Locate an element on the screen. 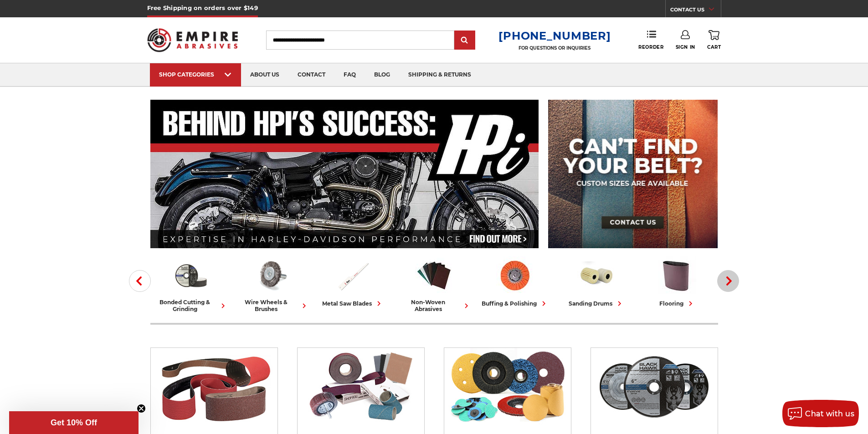 This screenshot has width=868, height=434. img: Sanding Discs is located at coordinates (507, 387).